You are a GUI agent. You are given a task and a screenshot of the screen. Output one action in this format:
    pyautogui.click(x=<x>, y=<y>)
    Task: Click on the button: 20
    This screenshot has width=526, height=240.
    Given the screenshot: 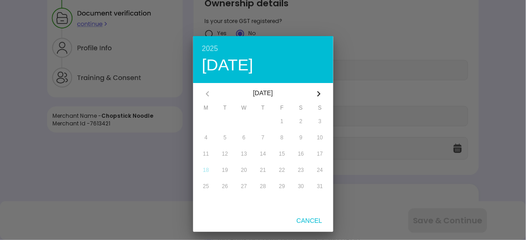 What is the action you would take?
    pyautogui.click(x=244, y=170)
    